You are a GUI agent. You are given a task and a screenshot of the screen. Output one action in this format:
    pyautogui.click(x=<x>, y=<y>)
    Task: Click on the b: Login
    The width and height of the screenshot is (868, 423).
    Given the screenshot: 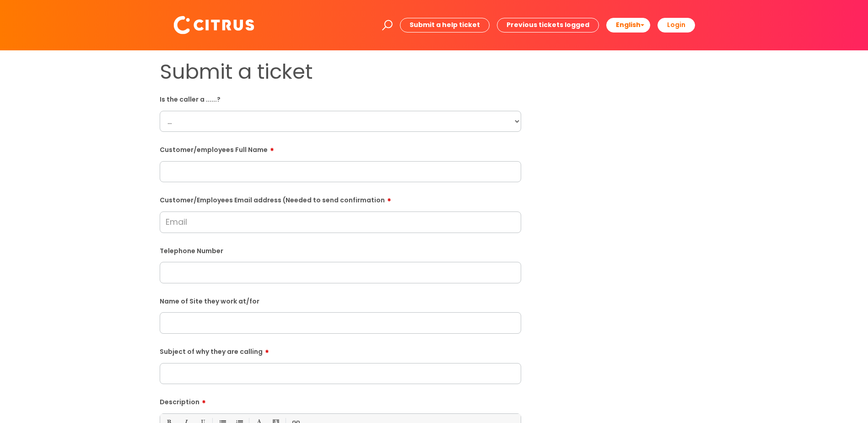 What is the action you would take?
    pyautogui.click(x=676, y=25)
    